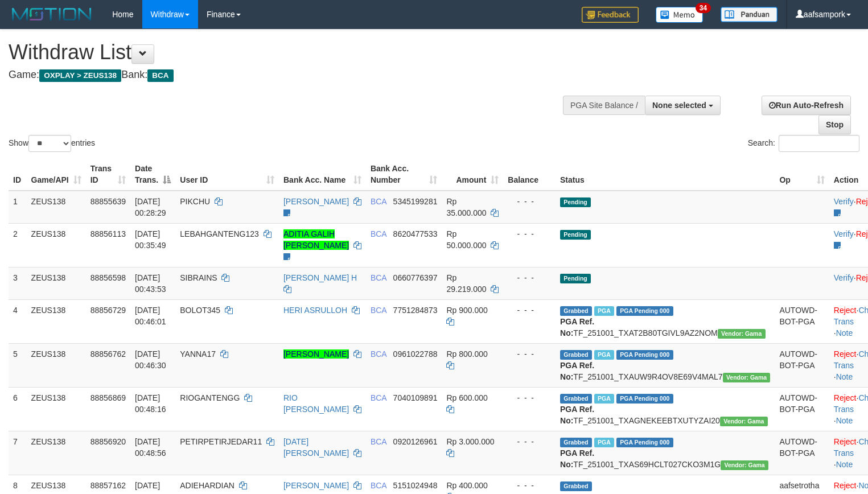 The width and height of the screenshot is (868, 494). What do you see at coordinates (610, 15) in the screenshot?
I see `img: Feedback.jpg` at bounding box center [610, 15].